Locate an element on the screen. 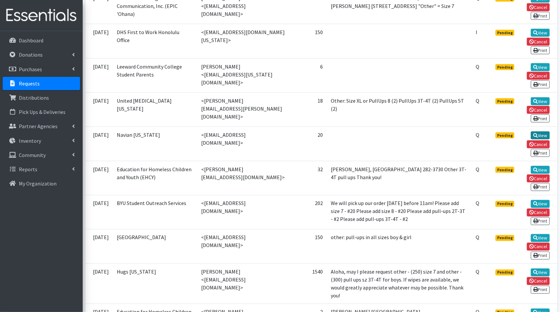 The image size is (560, 312). a: Purchases is located at coordinates (41, 69).